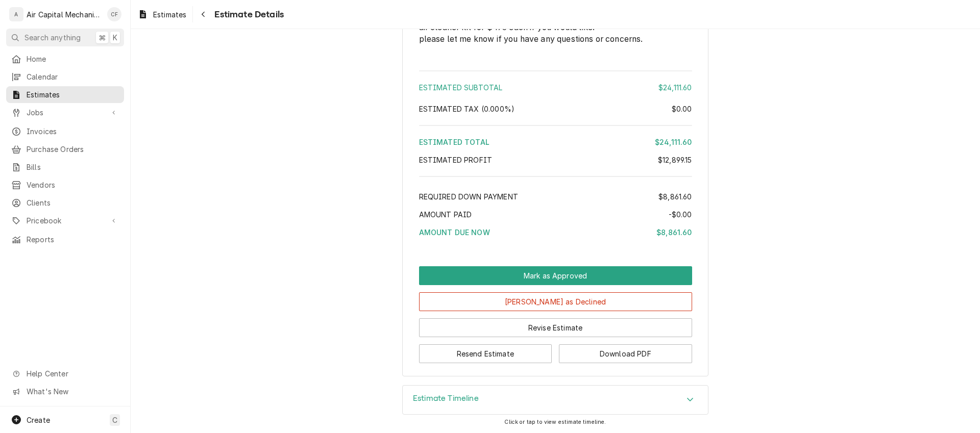  I want to click on span: Estimate Details, so click(247, 15).